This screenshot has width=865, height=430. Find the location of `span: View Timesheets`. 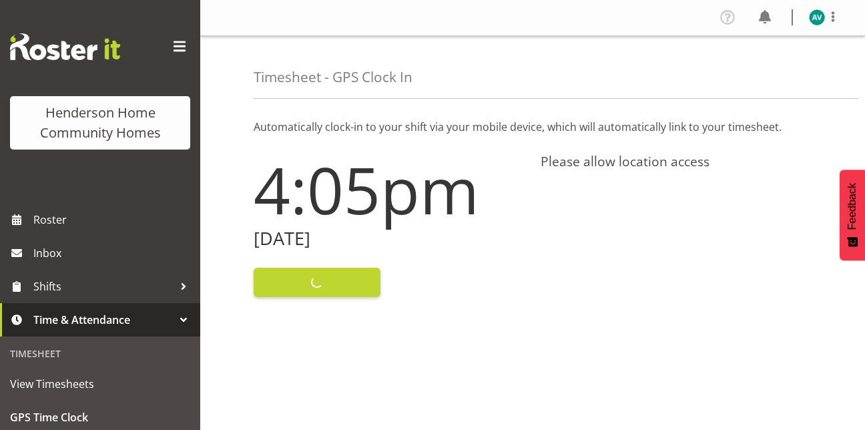

span: View Timesheets is located at coordinates (100, 384).